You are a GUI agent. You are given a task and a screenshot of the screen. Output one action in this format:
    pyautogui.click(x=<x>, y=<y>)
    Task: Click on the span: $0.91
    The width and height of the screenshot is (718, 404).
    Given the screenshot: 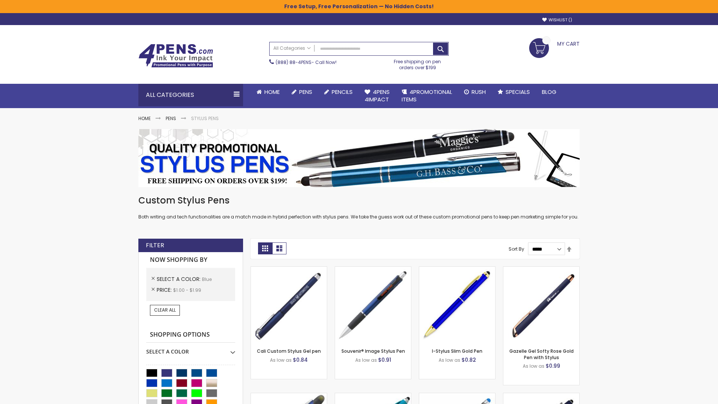 What is the action you would take?
    pyautogui.click(x=385, y=360)
    